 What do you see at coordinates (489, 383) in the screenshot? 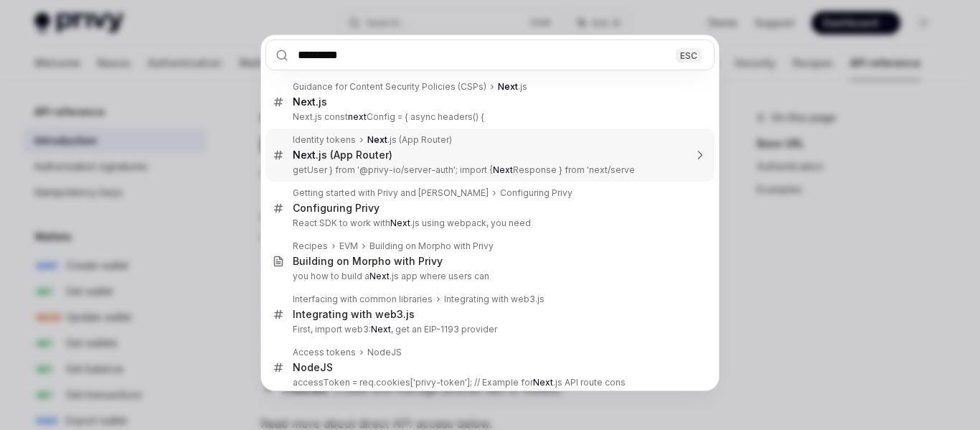
I see `p: accessToken = req.cookies['privy-token']; // Example for .js API route cons` at bounding box center [489, 383].